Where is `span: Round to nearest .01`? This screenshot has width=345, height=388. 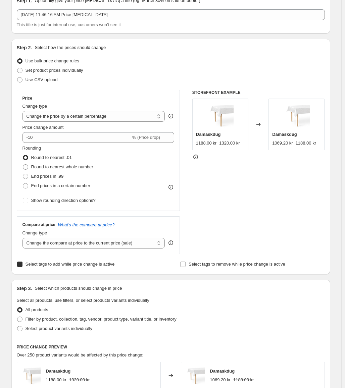
span: Round to nearest .01 is located at coordinates (51, 157).